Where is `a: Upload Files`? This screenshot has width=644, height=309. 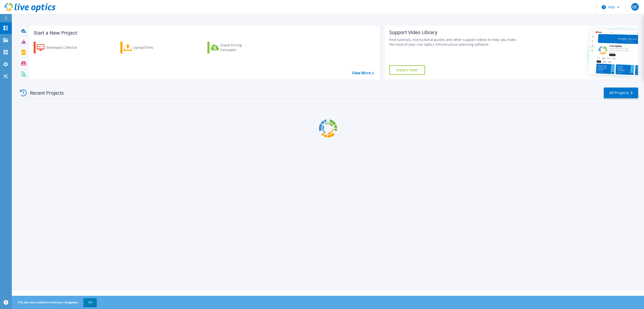 a: Upload Files is located at coordinates (147, 47).